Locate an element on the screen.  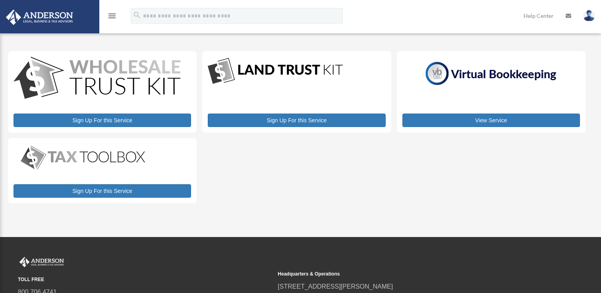
a: View Service is located at coordinates (491, 120).